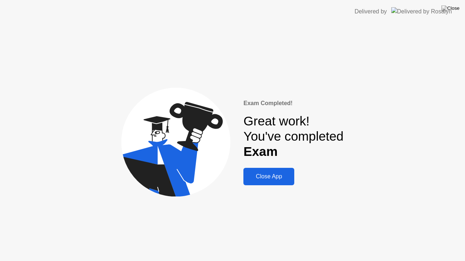 The width and height of the screenshot is (465, 261). Describe the element at coordinates (370, 12) in the screenshot. I see `div: Delivered by` at that location.